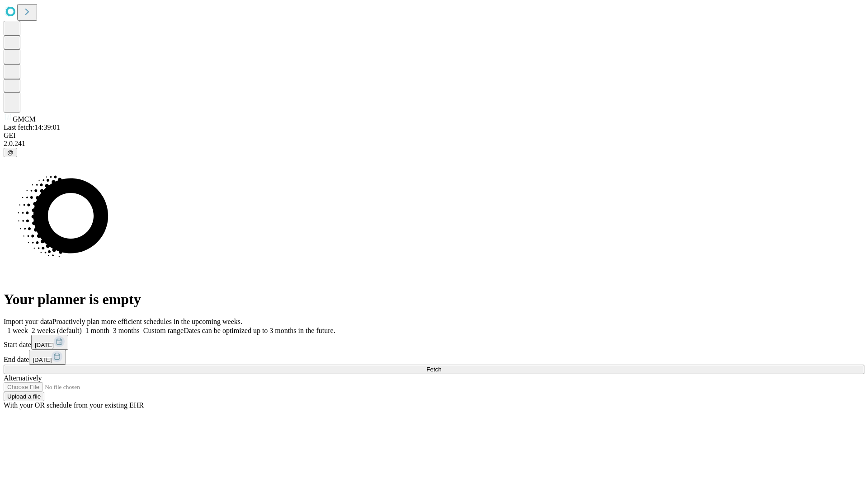 The height and width of the screenshot is (488, 868). What do you see at coordinates (28, 321) in the screenshot?
I see `span: Import your data` at bounding box center [28, 321].